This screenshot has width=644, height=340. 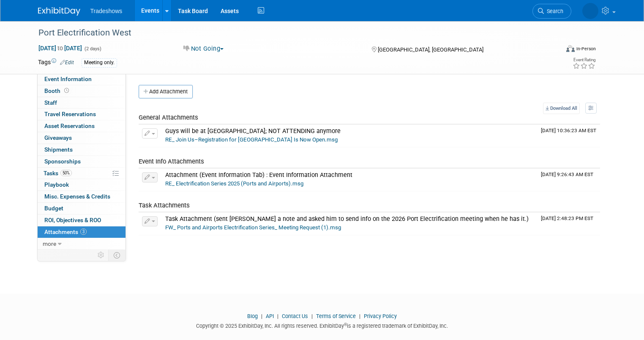 I want to click on a: Sponsorships, so click(x=81, y=161).